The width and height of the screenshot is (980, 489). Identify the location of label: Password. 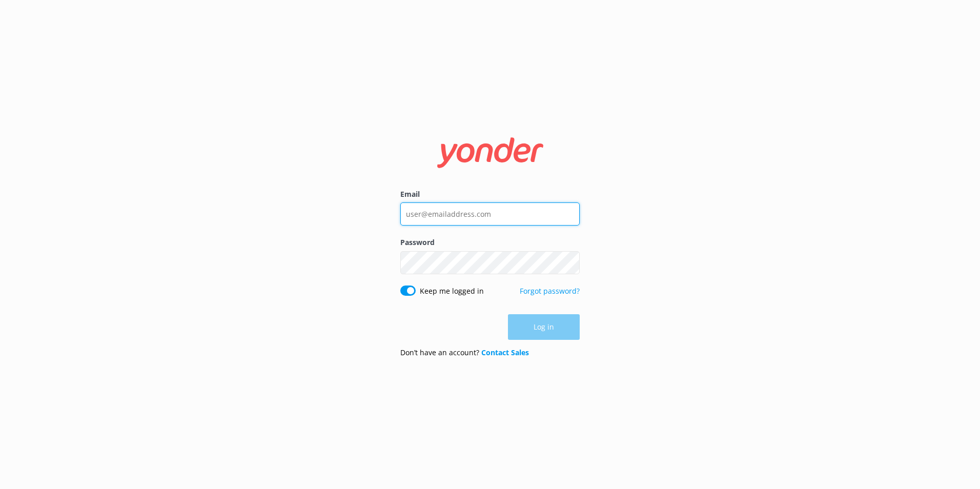
(490, 243).